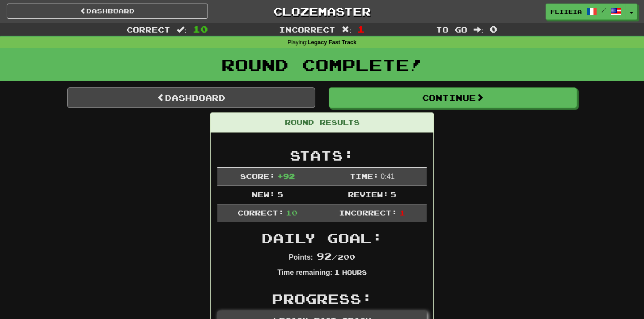  I want to click on a: Clozemaster, so click(322, 11).